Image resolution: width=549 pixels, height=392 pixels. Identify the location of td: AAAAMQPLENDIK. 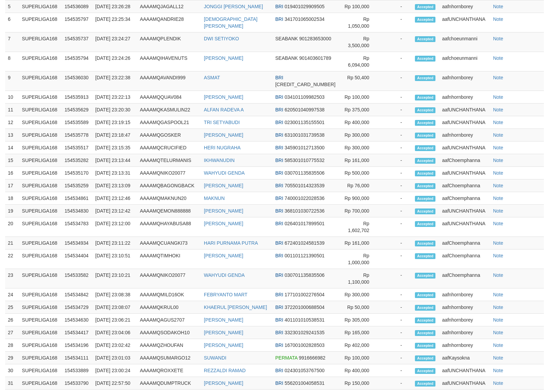
(169, 42).